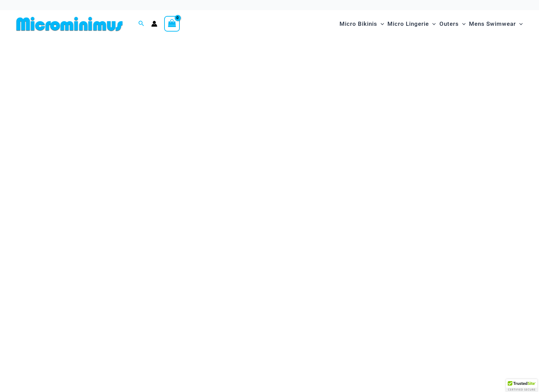 The width and height of the screenshot is (539, 392). I want to click on a: Mens SwimwearMenu ToggleMenu Toggle, so click(496, 24).